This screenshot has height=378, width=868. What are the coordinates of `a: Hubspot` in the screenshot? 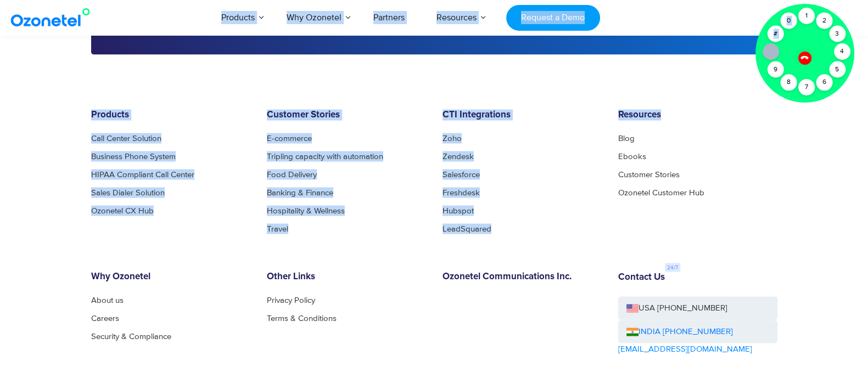 It's located at (458, 211).